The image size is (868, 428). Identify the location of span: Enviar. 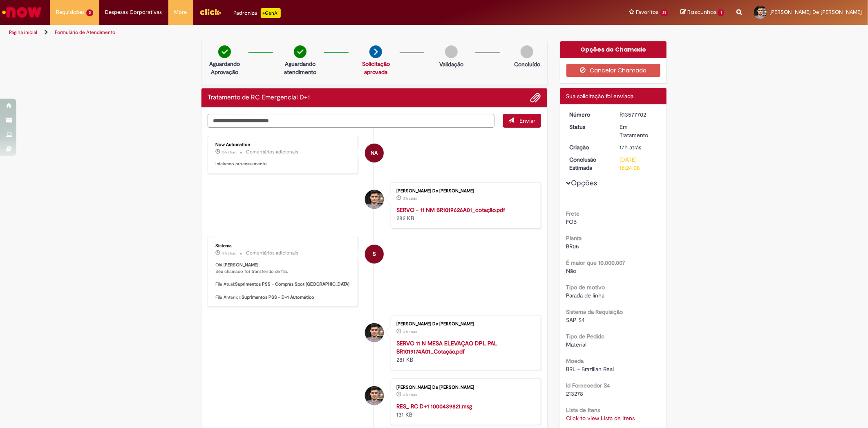
(528, 121).